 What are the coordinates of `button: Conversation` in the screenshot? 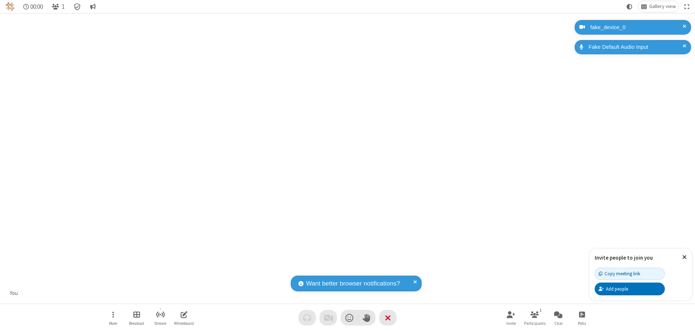 It's located at (93, 7).